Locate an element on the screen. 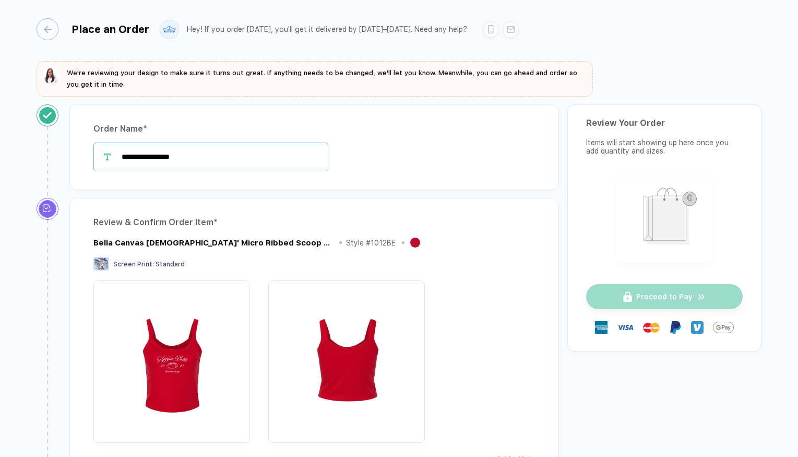 This screenshot has width=798, height=457. img: express is located at coordinates (601, 327).